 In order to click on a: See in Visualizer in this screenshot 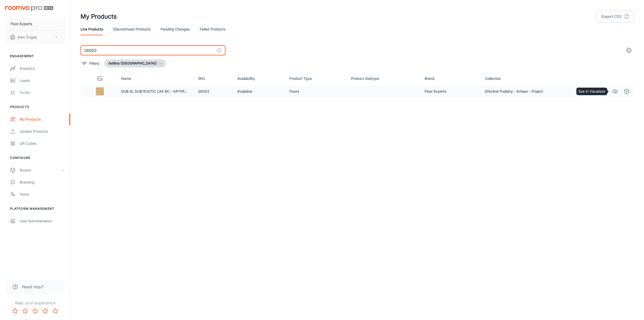, I will do `click(615, 91)`.